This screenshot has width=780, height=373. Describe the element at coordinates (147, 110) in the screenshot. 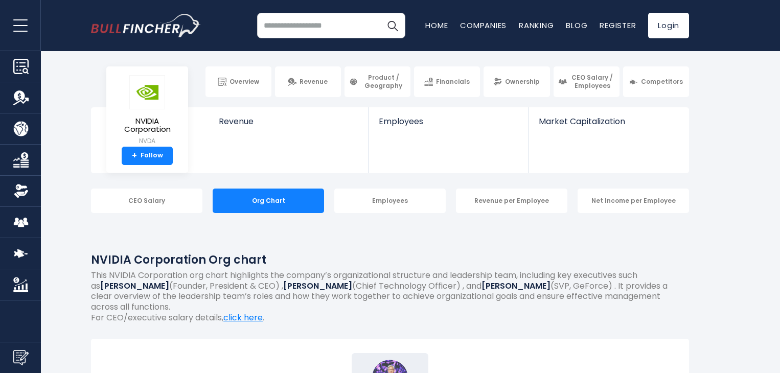

I see `a: NVIDIA Corporation NVDA` at that location.